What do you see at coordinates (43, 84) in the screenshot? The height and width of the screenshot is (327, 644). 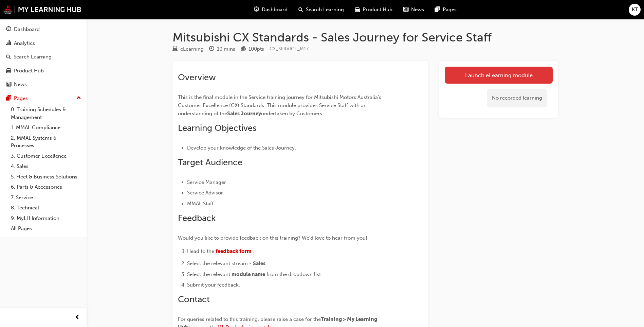 I see `a: News` at bounding box center [43, 84].